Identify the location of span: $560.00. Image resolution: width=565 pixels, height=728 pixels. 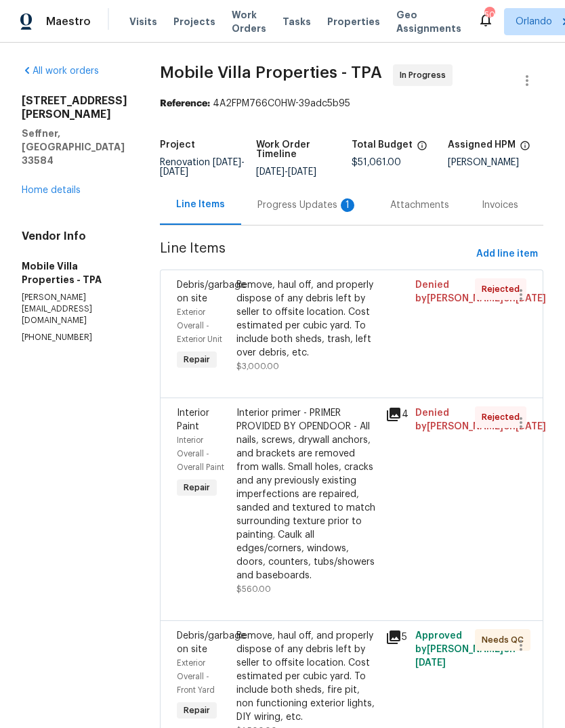
(254, 589).